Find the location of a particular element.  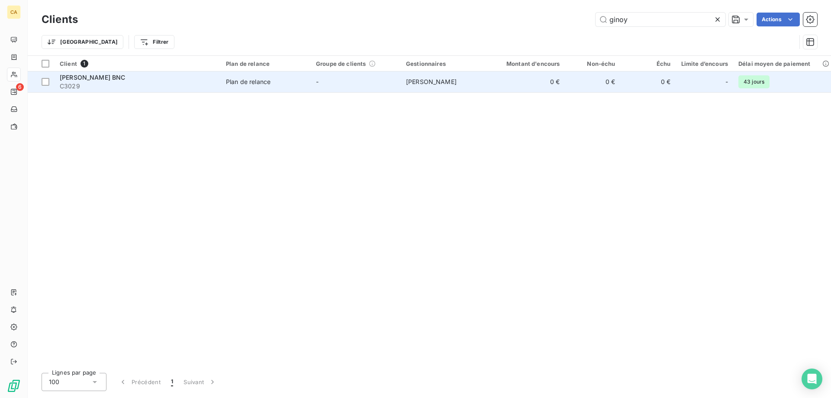

div: Non-échu is located at coordinates (593, 64).